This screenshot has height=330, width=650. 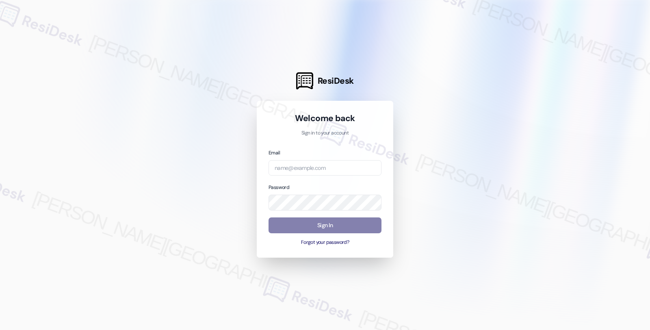 What do you see at coordinates (279, 187) in the screenshot?
I see `label: Password` at bounding box center [279, 187].